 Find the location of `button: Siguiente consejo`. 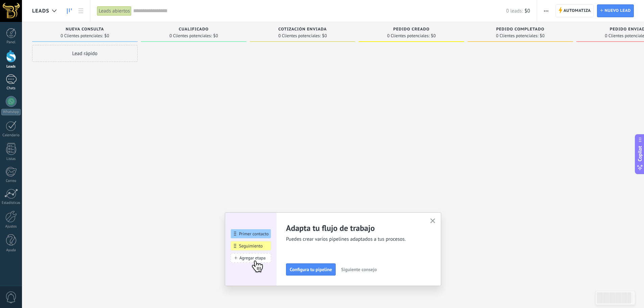

button: Siguiente consejo is located at coordinates (358, 269).